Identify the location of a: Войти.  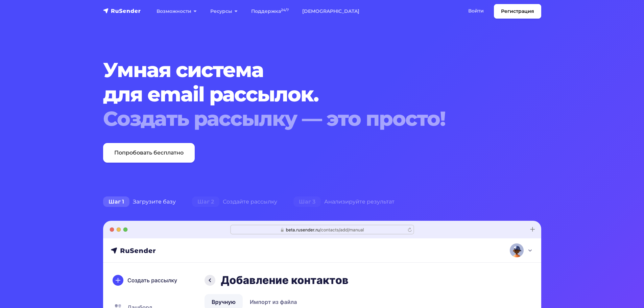
(476, 11).